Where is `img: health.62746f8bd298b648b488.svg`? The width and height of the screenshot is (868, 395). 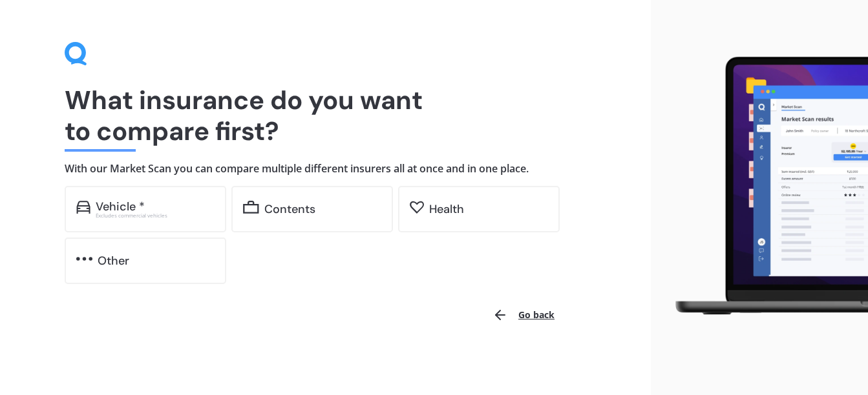 img: health.62746f8bd298b648b488.svg is located at coordinates (417, 208).